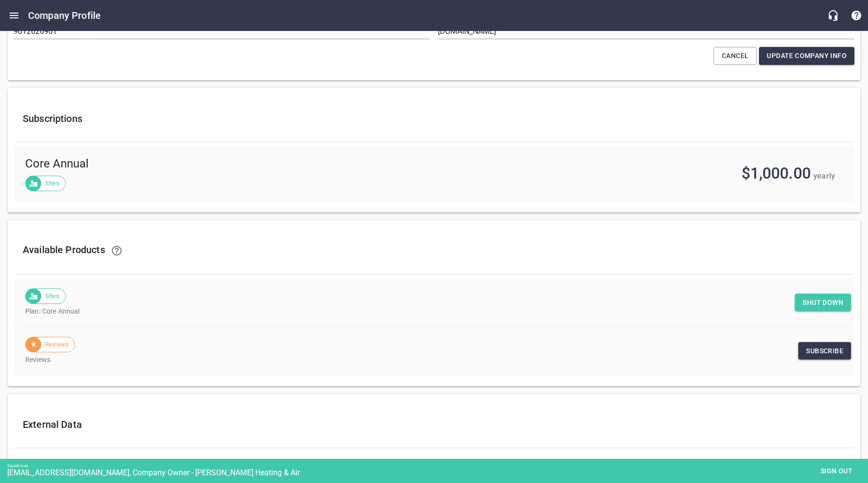 This screenshot has height=483, width=868. I want to click on button: Update Company Info, so click(806, 56).